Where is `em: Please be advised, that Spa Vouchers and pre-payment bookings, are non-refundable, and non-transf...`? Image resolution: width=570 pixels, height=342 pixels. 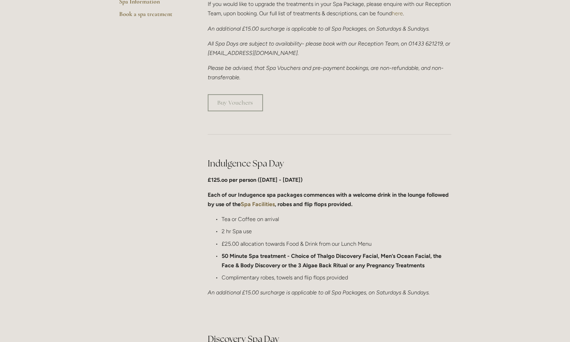 em: Please be advised, that Spa Vouchers and pre-payment bookings, are non-refundable, and non-transf... is located at coordinates (326, 73).